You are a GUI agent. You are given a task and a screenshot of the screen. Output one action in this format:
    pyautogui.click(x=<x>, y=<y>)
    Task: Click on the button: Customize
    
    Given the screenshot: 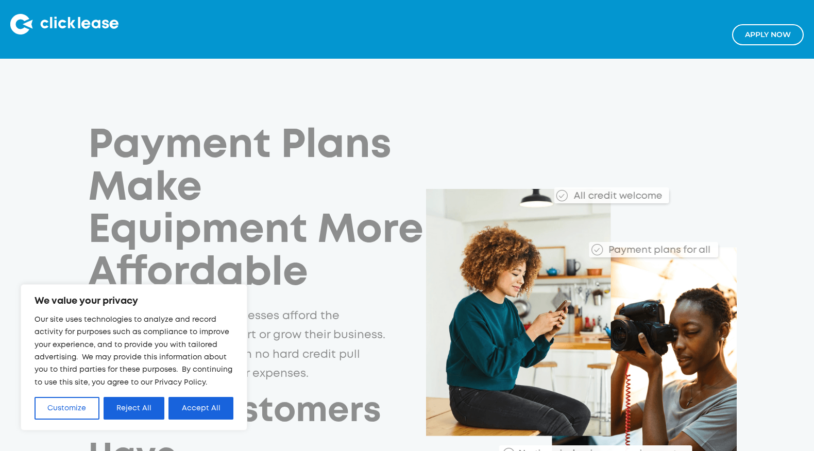 What is the action you would take?
    pyautogui.click(x=67, y=409)
    